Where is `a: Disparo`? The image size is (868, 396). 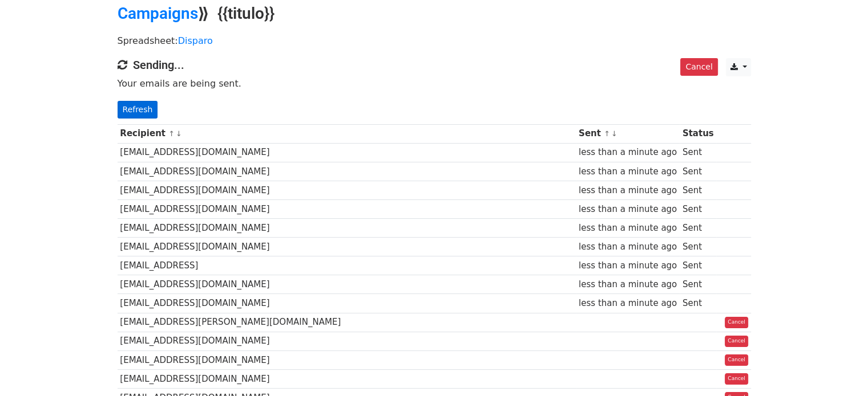
a: Disparo is located at coordinates (195, 41).